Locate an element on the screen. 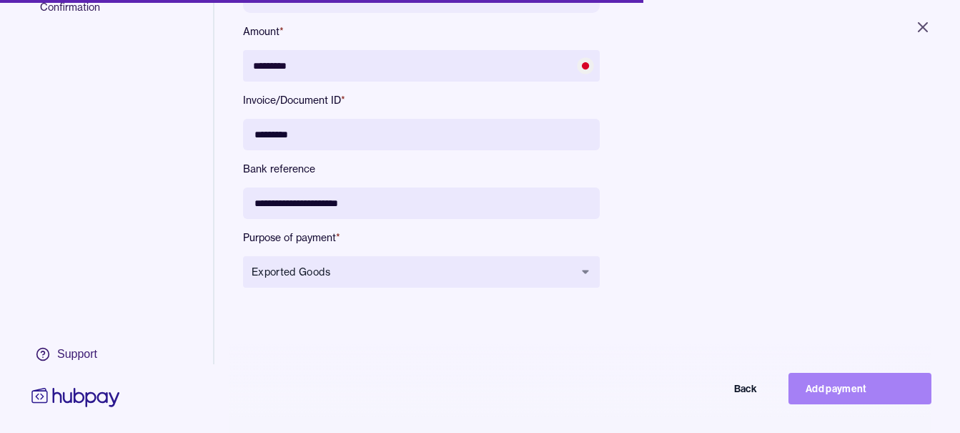 This screenshot has width=960, height=433. label: Purpose of payment is located at coordinates (421, 237).